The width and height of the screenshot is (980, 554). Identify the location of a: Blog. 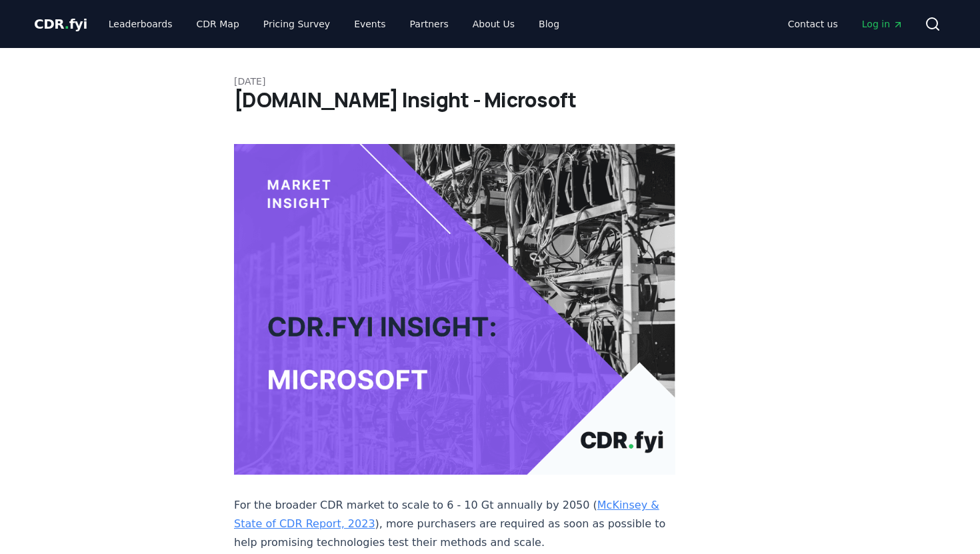
(549, 24).